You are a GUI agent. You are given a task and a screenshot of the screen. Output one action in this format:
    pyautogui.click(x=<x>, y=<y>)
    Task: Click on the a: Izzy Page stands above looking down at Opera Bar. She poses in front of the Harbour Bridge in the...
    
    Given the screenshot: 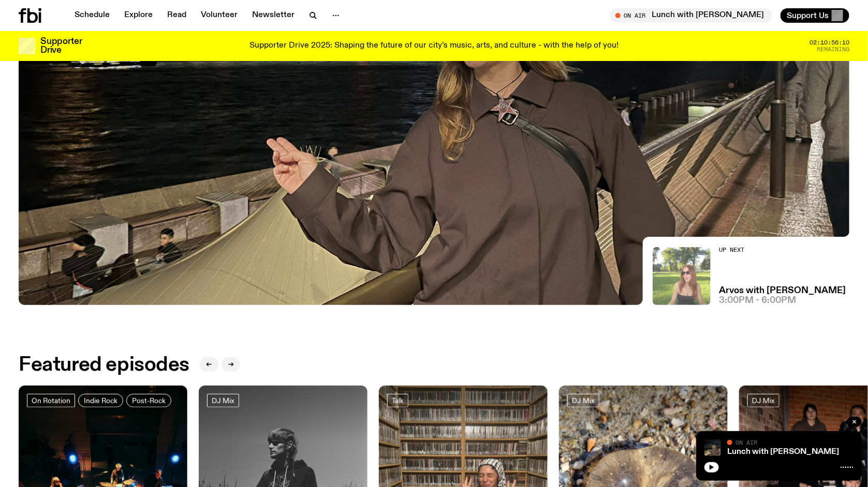 What is the action you would take?
    pyautogui.click(x=713, y=448)
    